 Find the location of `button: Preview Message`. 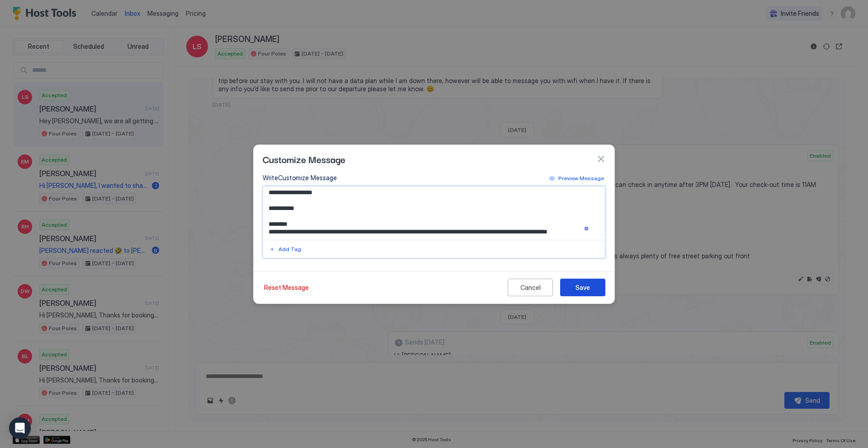

button: Preview Message is located at coordinates (576, 179).